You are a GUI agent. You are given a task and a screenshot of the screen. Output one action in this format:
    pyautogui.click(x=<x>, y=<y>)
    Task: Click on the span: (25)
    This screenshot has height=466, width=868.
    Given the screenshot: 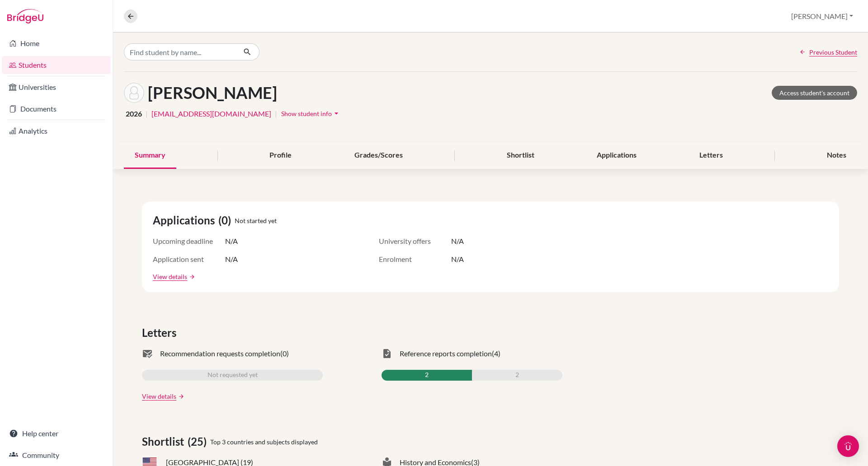 What is the action you would take?
    pyautogui.click(x=199, y=441)
    